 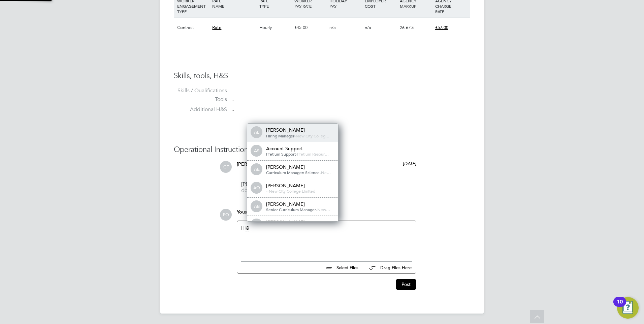 I want to click on span: AH, so click(x=257, y=225).